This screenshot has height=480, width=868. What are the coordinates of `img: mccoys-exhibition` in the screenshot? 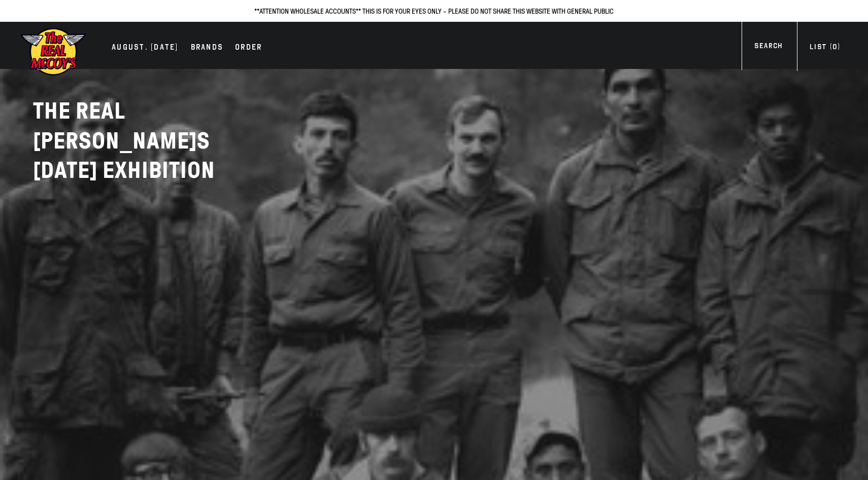 It's located at (53, 51).